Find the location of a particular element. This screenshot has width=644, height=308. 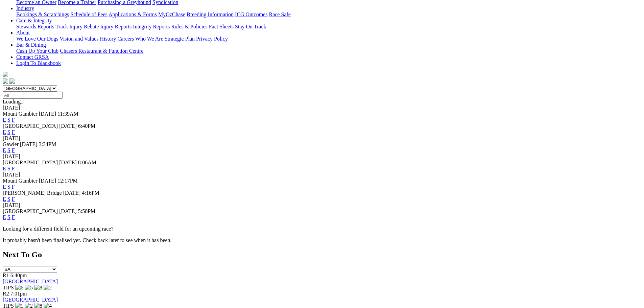

a: Schedule of Fees is located at coordinates (89, 14).